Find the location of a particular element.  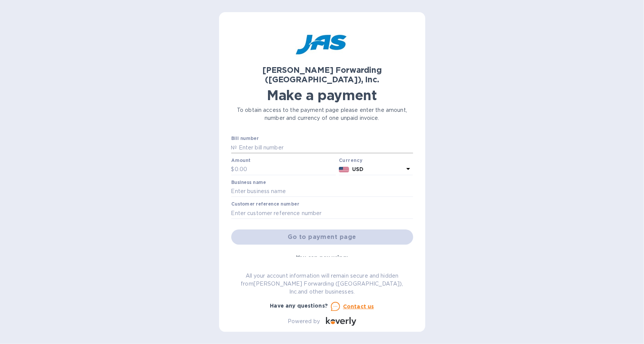

input: 0.00 is located at coordinates (285, 170).